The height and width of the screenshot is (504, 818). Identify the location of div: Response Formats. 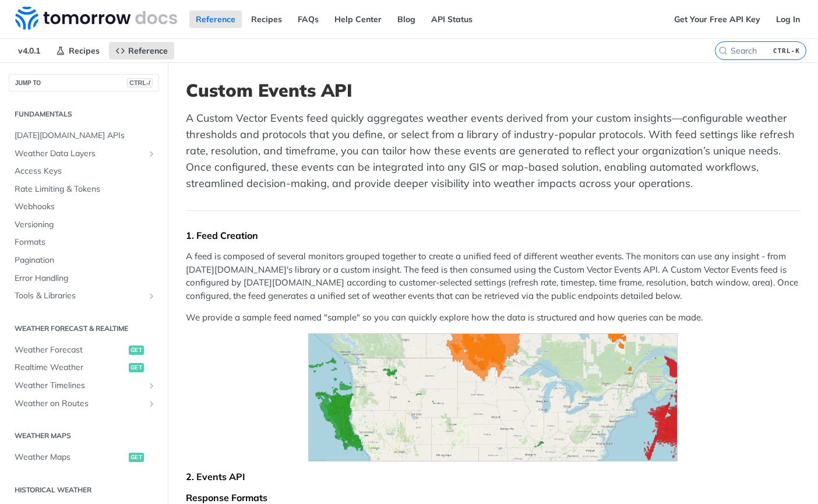
(493, 498).